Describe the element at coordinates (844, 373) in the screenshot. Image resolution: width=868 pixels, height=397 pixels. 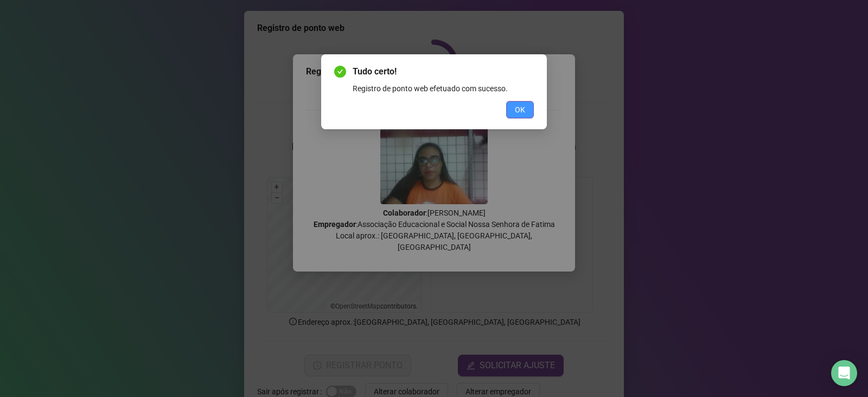
I see `div: Open Intercom Messenger` at that location.